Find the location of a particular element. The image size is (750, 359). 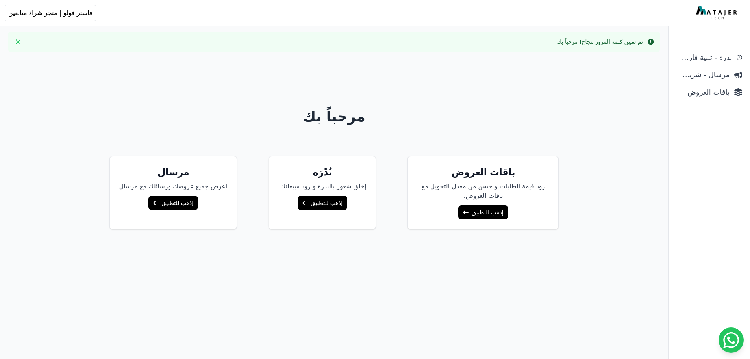

button: Close is located at coordinates (18, 42).